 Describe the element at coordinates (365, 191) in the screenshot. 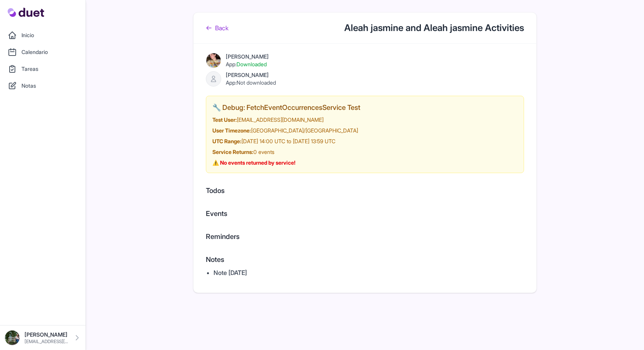

I see `h2: Todos` at that location.